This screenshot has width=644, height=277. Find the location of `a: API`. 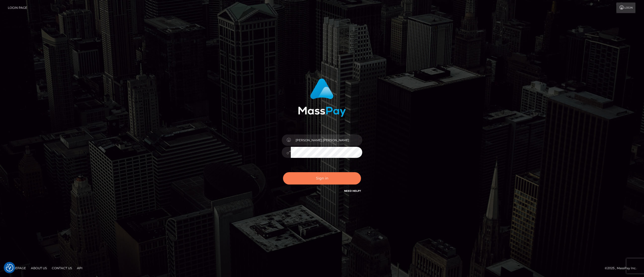

a: API is located at coordinates (80, 268).